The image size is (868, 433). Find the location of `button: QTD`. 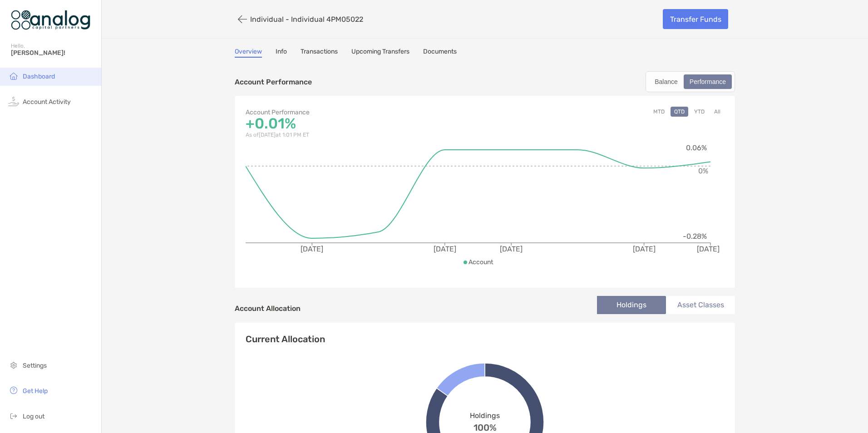

button: QTD is located at coordinates (679, 112).